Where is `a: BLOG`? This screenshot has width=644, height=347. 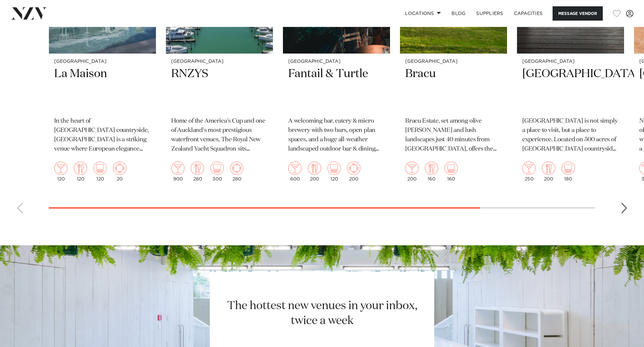 a: BLOG is located at coordinates (458, 13).